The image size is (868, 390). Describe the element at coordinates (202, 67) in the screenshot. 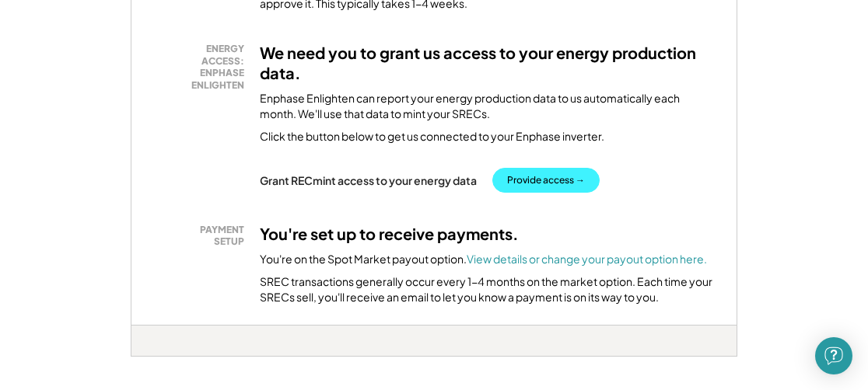

I see `div: ENERGY ACCESS: ENPHASE ENLIGHTEN` at that location.